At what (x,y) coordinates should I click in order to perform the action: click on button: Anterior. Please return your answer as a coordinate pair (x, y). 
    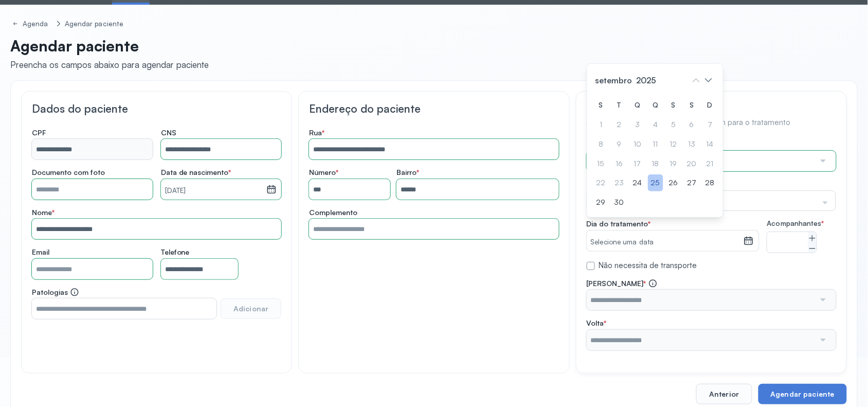
    Looking at the image, I should click on (724, 394).